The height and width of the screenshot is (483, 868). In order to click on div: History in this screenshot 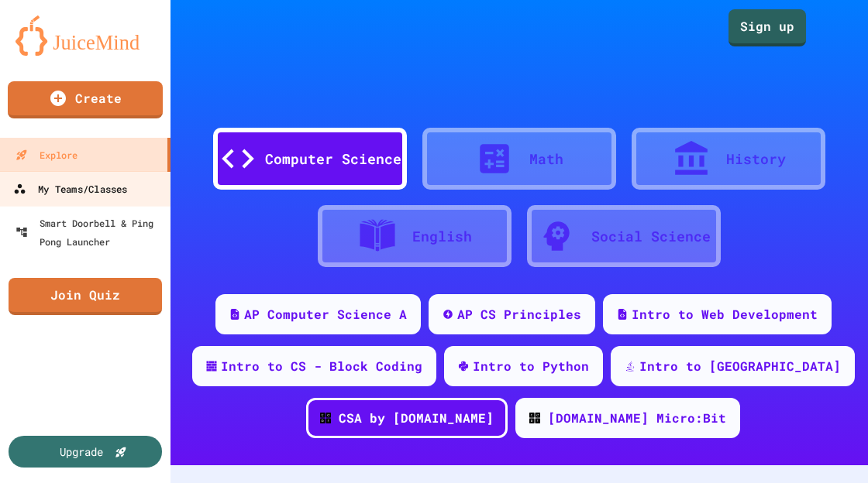, I will do `click(756, 159)`.